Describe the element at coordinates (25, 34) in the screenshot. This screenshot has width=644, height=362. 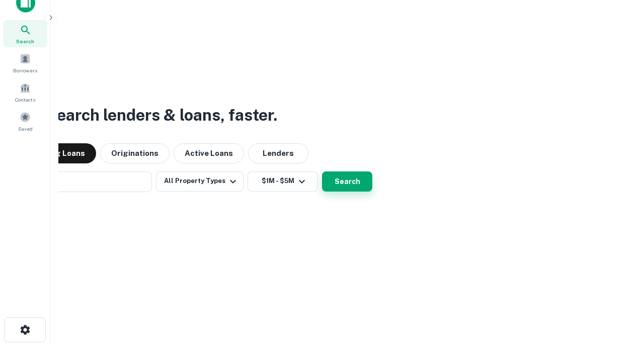
I see `div: Search` at that location.